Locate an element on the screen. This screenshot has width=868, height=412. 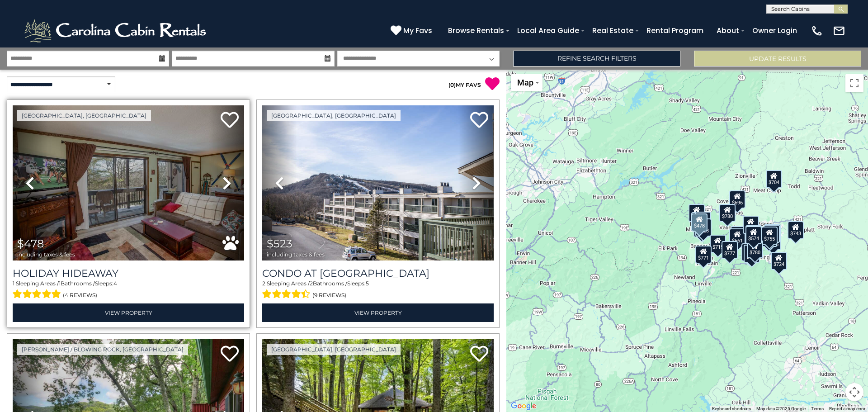
img: thumbnail_163280800.jpeg is located at coordinates (378, 183).